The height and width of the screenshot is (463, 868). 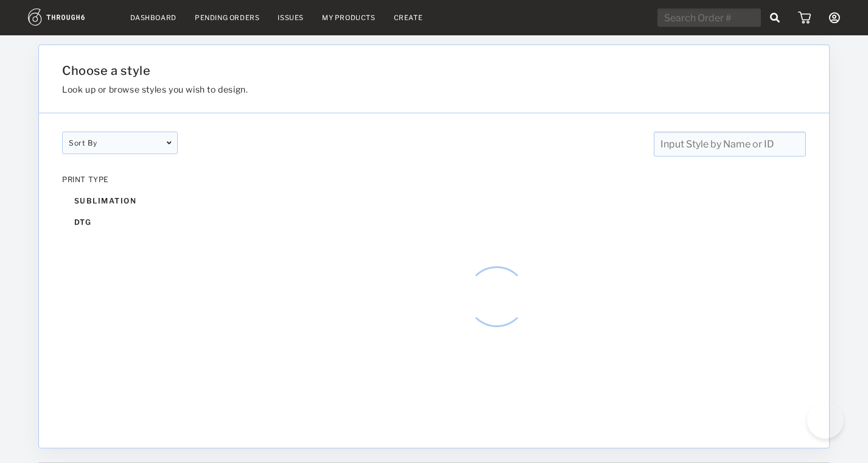 I want to click on div: sublimation, so click(x=120, y=200).